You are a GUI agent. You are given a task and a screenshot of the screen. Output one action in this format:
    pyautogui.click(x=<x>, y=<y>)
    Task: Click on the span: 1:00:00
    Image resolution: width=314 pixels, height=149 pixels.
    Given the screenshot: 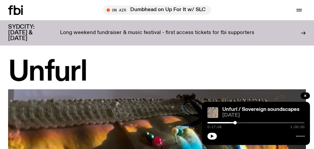 What is the action you would take?
    pyautogui.click(x=298, y=127)
    